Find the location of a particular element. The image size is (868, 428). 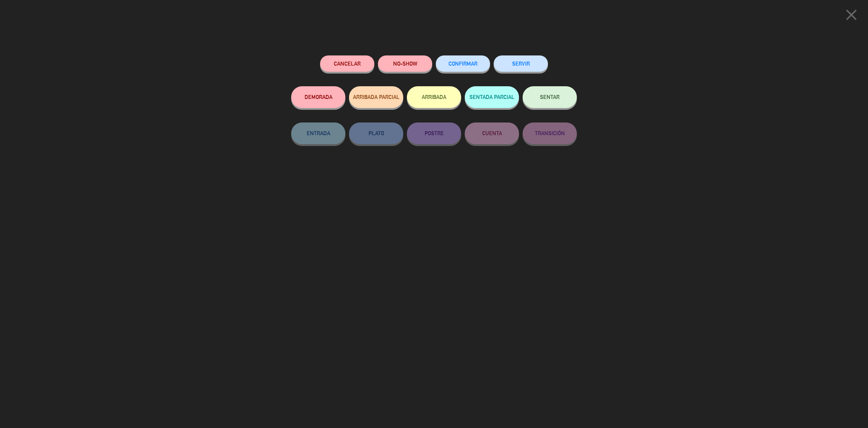

button: close is located at coordinates (852, 16).